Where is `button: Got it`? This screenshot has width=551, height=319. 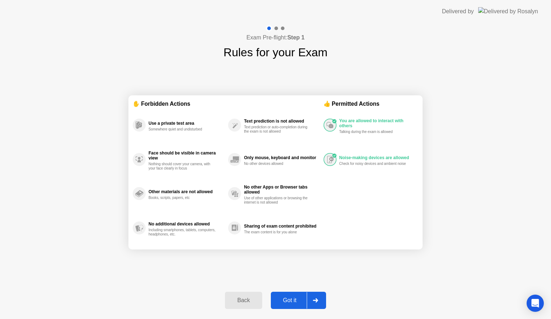 button: Got it is located at coordinates (299, 301).